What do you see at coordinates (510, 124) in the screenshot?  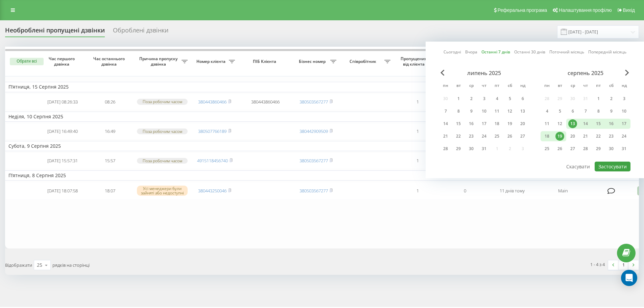 I see `div: 19` at bounding box center [510, 124].